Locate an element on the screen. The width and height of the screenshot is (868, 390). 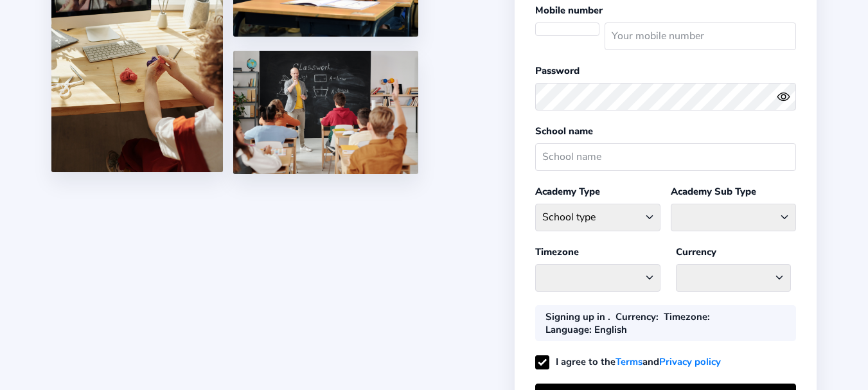
label: Academy Type is located at coordinates (567, 191).